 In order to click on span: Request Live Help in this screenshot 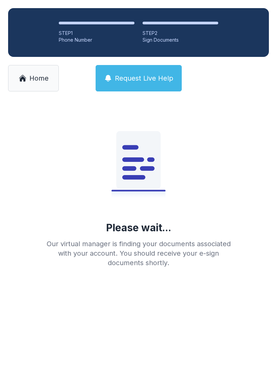, I will do `click(144, 78)`.